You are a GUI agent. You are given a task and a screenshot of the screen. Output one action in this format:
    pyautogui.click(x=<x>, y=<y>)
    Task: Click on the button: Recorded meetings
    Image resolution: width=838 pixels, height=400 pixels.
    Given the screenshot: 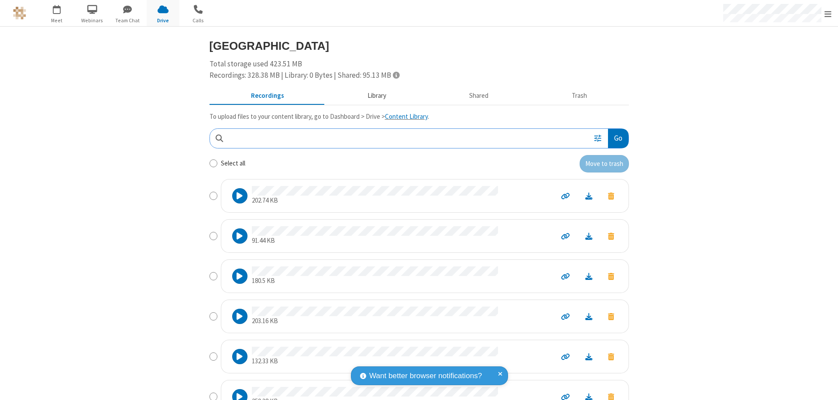 What is the action you would take?
    pyautogui.click(x=268, y=96)
    